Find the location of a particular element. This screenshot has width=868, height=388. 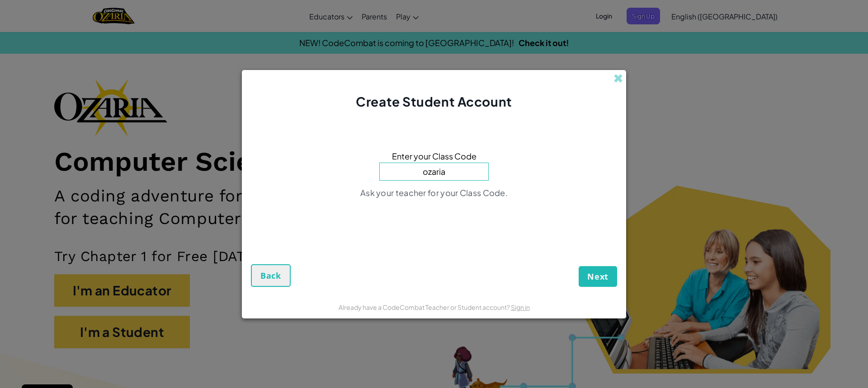

a: Sign in is located at coordinates (520, 307).